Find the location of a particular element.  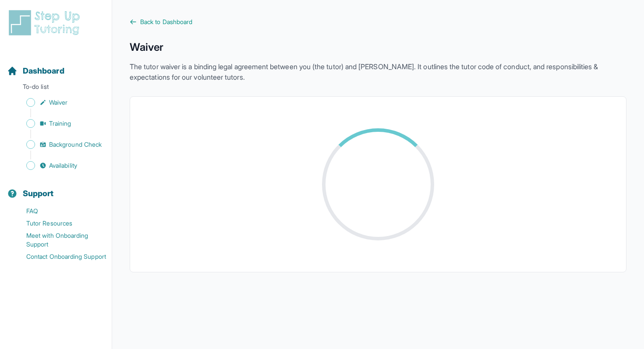

a: Dashboard is located at coordinates (35, 71).